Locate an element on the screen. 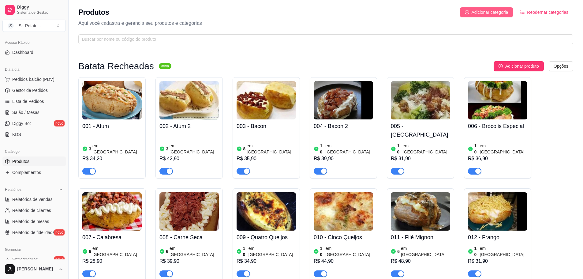 The width and height of the screenshot is (583, 279). span: Complementos is located at coordinates (27, 172).